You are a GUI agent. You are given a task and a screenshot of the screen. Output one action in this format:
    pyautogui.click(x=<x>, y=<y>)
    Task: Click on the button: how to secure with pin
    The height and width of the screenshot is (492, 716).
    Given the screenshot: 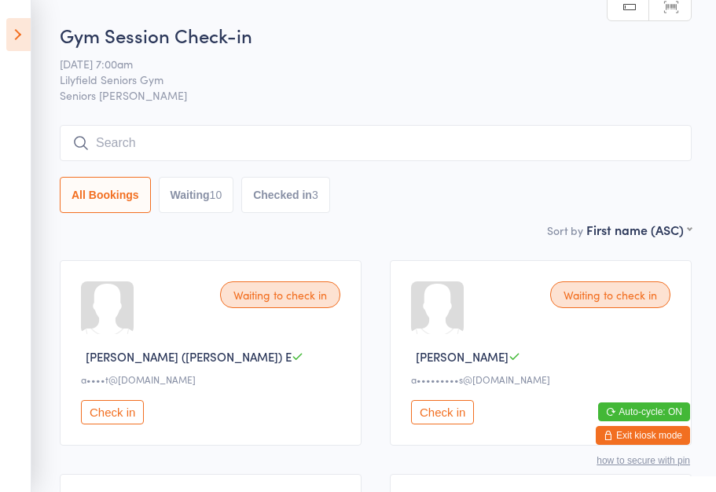 What is the action you would take?
    pyautogui.click(x=643, y=460)
    